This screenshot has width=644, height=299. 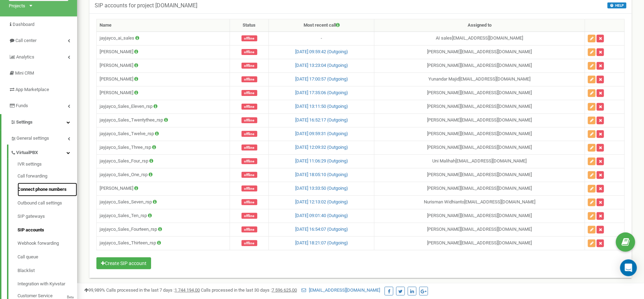 I want to click on th: Most recent call, so click(x=322, y=26).